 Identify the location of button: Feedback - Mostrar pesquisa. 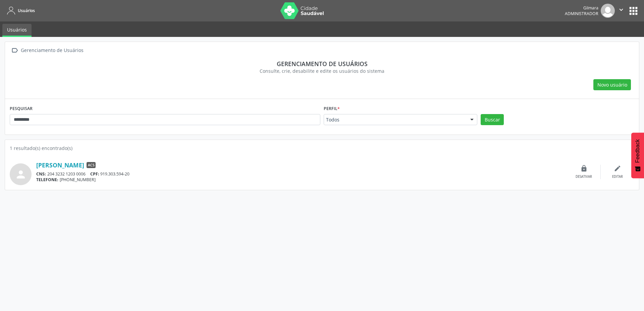
(638, 155).